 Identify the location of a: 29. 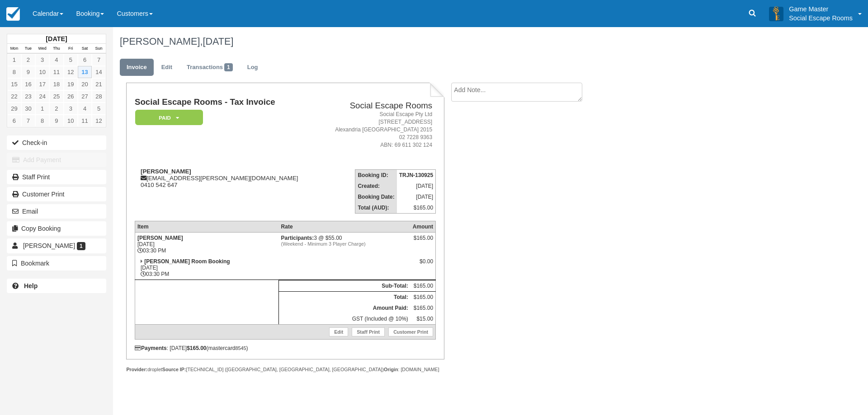
(14, 108).